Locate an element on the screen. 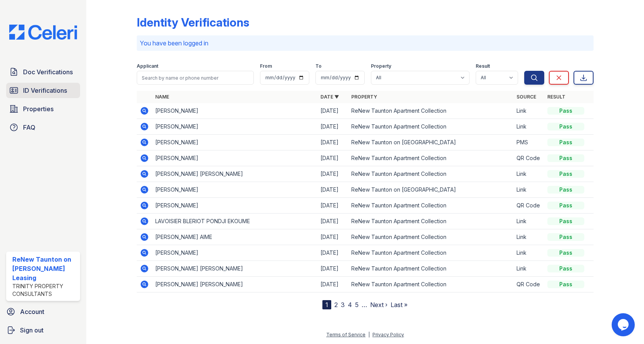 This screenshot has width=644, height=344. label: Result is located at coordinates (482, 66).